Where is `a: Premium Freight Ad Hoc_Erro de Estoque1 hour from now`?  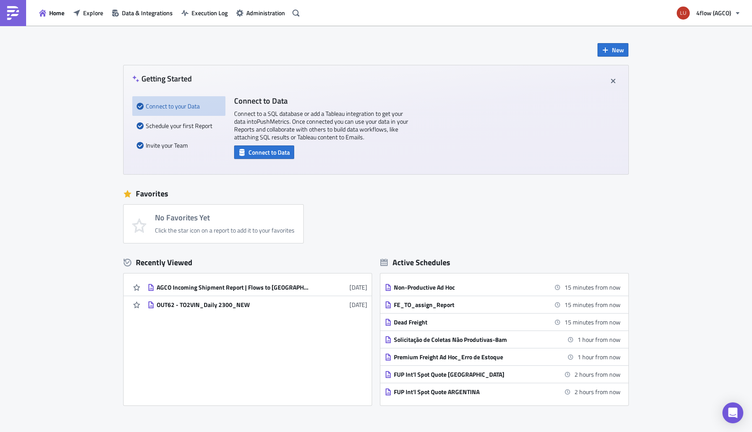
a: Premium Freight Ad Hoc_Erro de Estoque1 hour from now is located at coordinates (503, 356).